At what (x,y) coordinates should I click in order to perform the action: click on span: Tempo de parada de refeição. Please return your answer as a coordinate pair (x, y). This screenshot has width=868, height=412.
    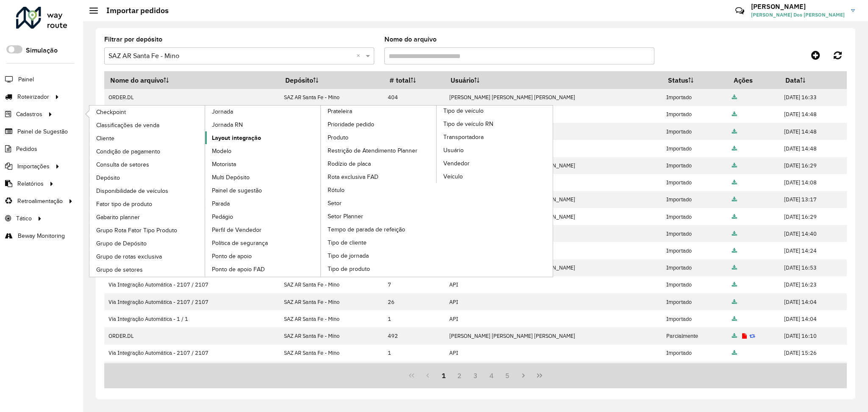
    Looking at the image, I should click on (366, 229).